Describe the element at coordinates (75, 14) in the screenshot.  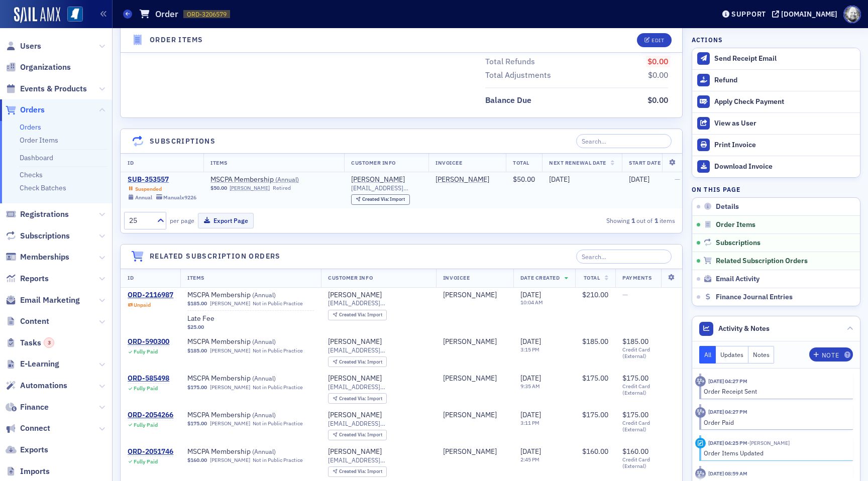
I see `img: SailAMX` at that location.